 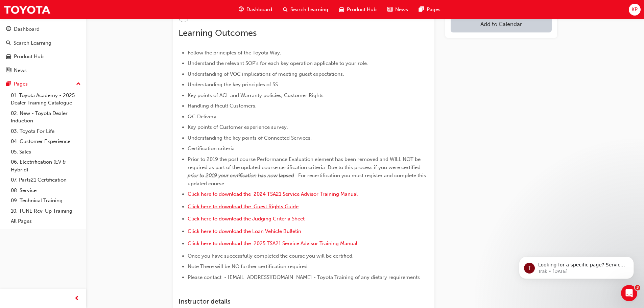 What do you see at coordinates (265, 74) in the screenshot?
I see `span: Understanding of VOC implications of meeting guest expectations.` at bounding box center [265, 74].